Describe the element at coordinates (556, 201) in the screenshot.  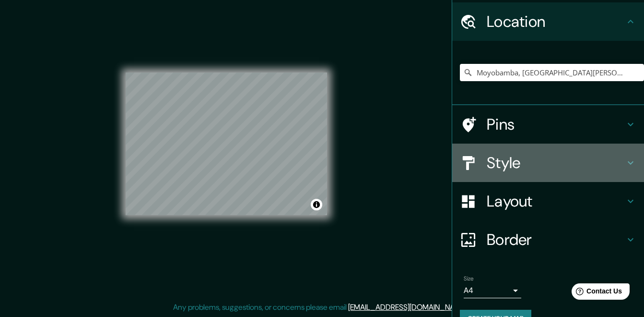
I see `h4: Layout` at that location.